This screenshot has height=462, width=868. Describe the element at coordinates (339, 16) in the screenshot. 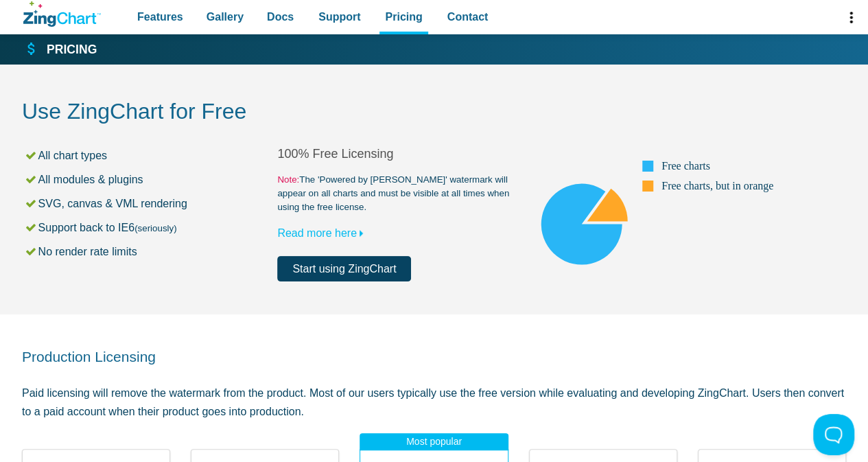

I see `span: Support` at that location.